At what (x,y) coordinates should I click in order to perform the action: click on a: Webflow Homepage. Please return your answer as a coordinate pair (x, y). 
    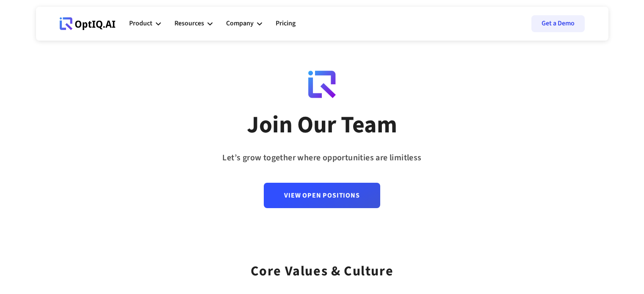
    Looking at the image, I should click on (88, 24).